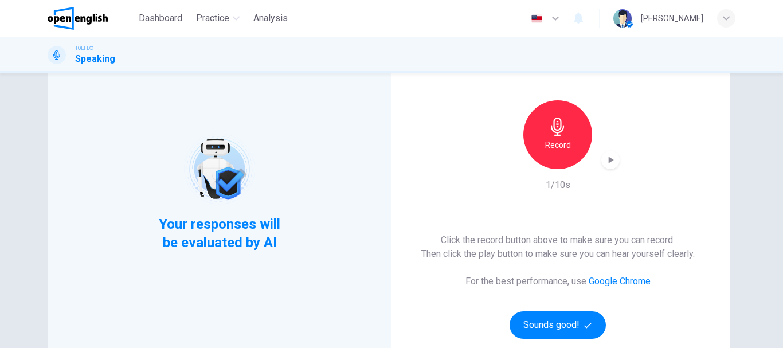  I want to click on img: en, so click(536, 18).